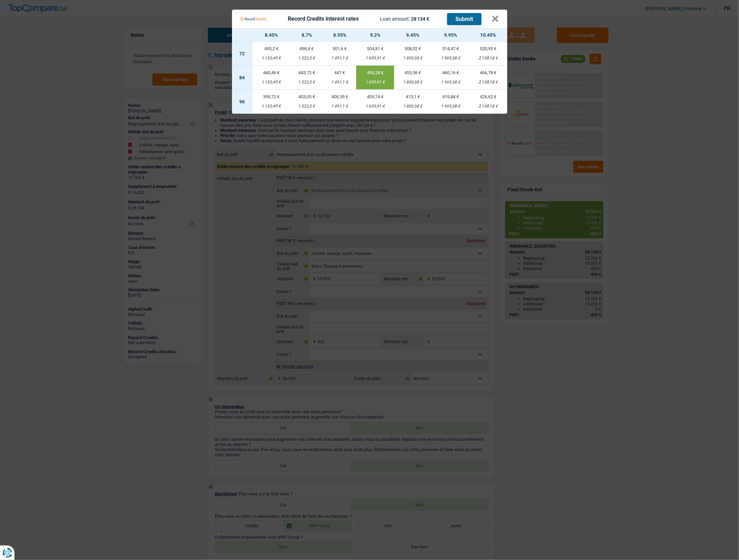  I want to click on div: 450,28 €, so click(375, 73).